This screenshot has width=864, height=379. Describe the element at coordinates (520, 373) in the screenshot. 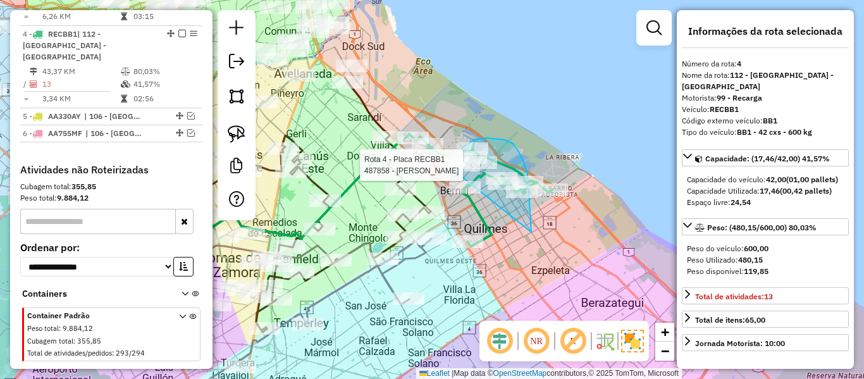

I see `a: OpenStreetMap` at that location.